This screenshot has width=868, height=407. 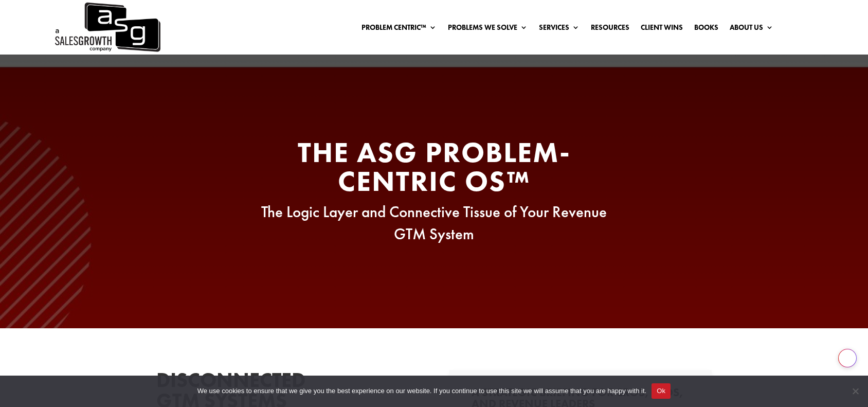 I want to click on a: About Us, so click(x=751, y=29).